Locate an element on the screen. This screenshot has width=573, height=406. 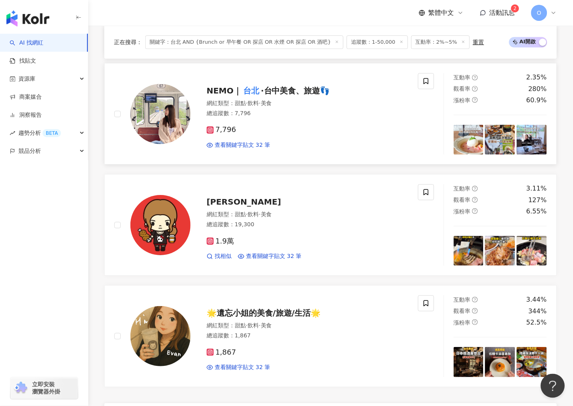
div: 總追蹤數 ： 19,300 is located at coordinates (307, 225).